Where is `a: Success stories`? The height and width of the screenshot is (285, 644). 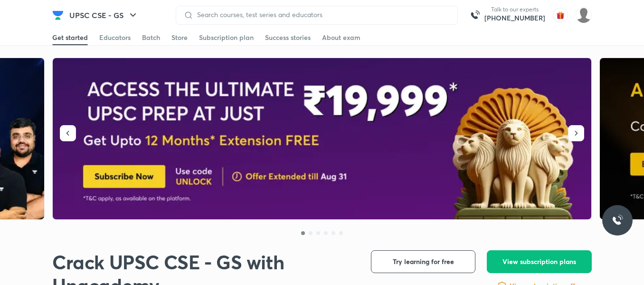
a: Success stories is located at coordinates (287, 37).